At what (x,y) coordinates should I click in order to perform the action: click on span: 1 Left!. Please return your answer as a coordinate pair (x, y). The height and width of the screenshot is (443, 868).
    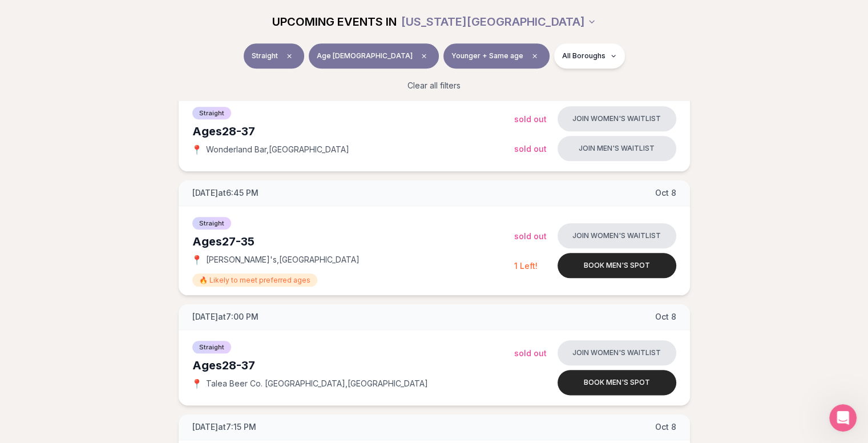
    Looking at the image, I should click on (526, 265).